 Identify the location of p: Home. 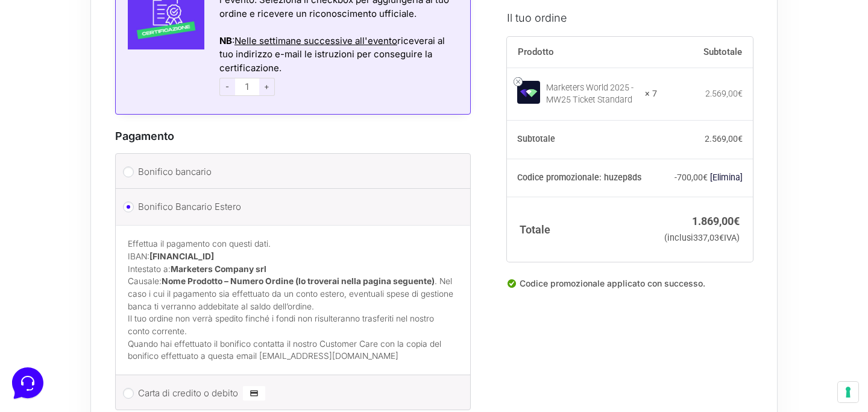
(47, 324).